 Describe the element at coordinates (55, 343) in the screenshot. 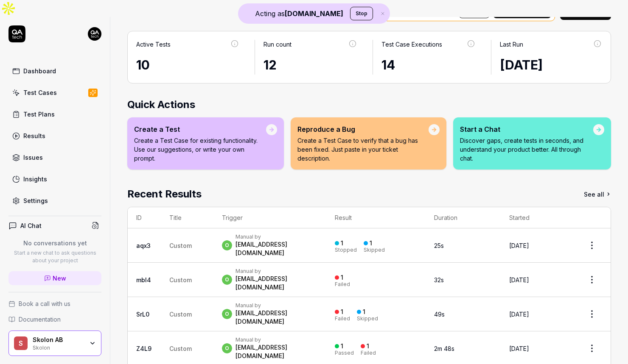

I see `button: SSkolon ABSkolon` at that location.